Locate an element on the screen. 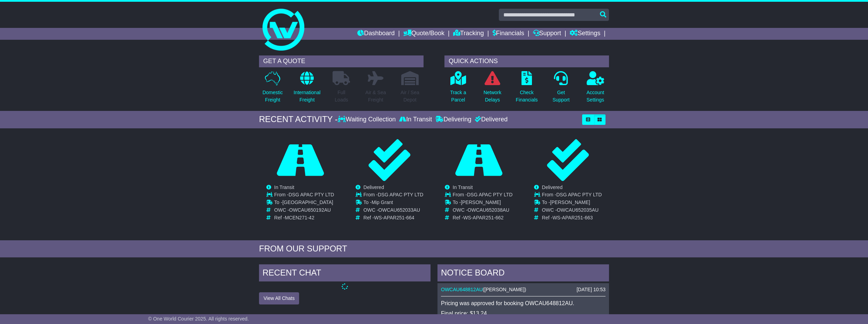  a: NetworkDelays is located at coordinates (492, 89).